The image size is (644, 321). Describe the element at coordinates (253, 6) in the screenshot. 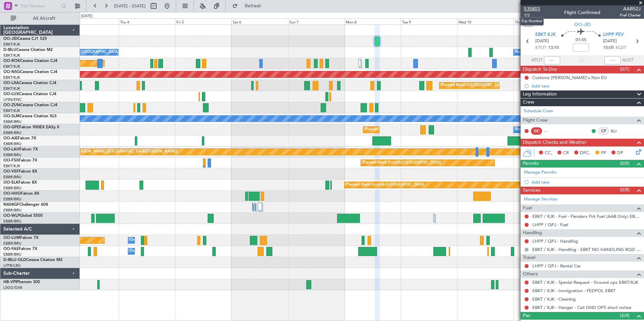

I see `span: Refresh` at that location.